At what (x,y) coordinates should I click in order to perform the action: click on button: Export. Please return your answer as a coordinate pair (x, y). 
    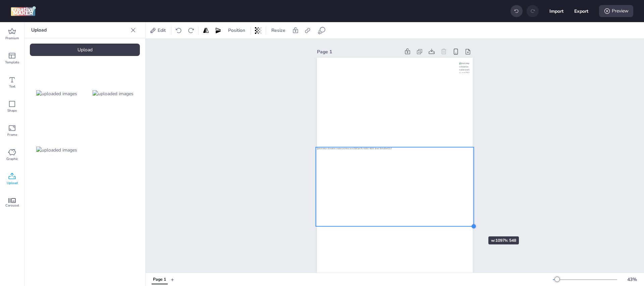
    Looking at the image, I should click on (581, 11).